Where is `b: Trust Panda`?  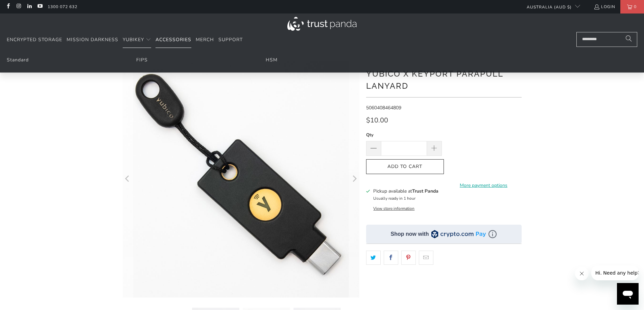 b: Trust Panda is located at coordinates (425, 191).